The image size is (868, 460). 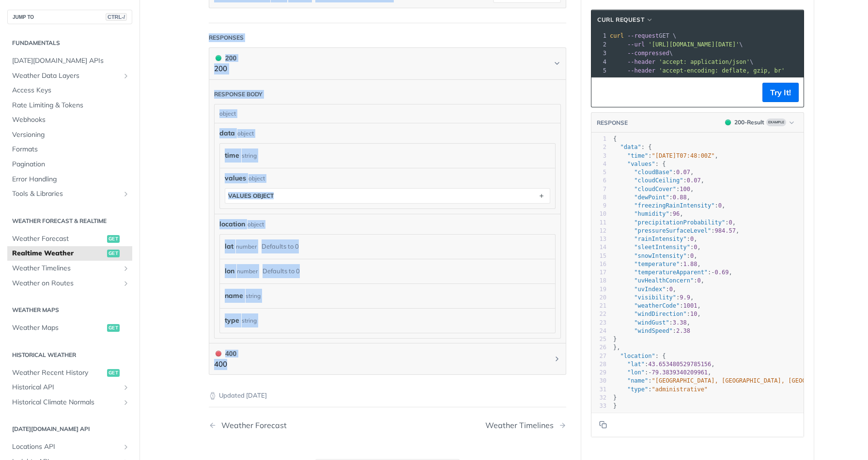 I want to click on button: Show subpages for Locations API, so click(x=126, y=447).